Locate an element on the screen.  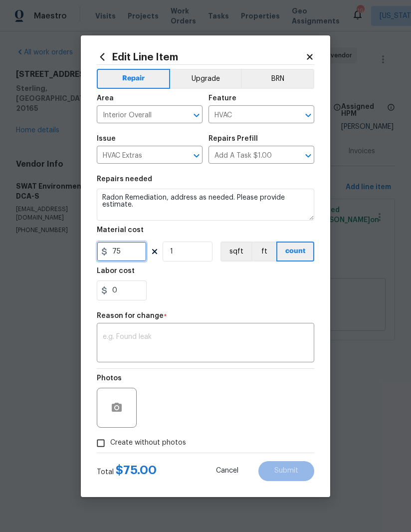
h5: Labor cost is located at coordinates (116, 271).